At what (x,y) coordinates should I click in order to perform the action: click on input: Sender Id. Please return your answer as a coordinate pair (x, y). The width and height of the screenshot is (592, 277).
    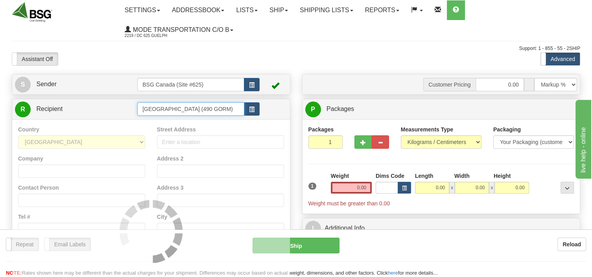
    Looking at the image, I should click on (191, 85).